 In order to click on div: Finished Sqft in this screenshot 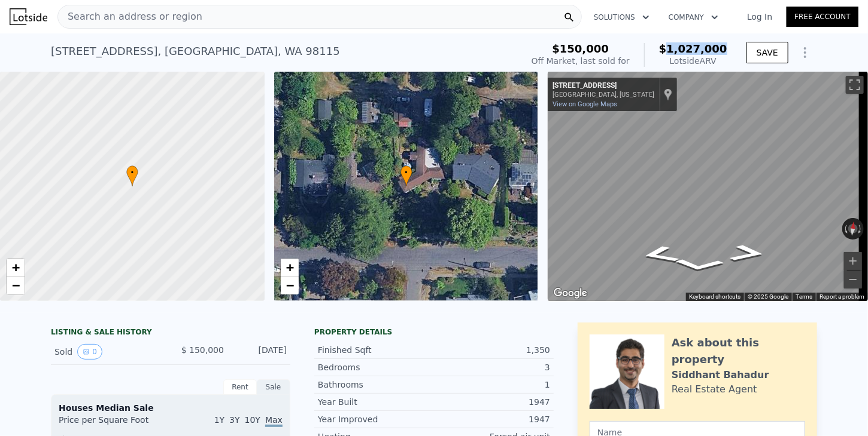, I will do `click(376, 350)`.